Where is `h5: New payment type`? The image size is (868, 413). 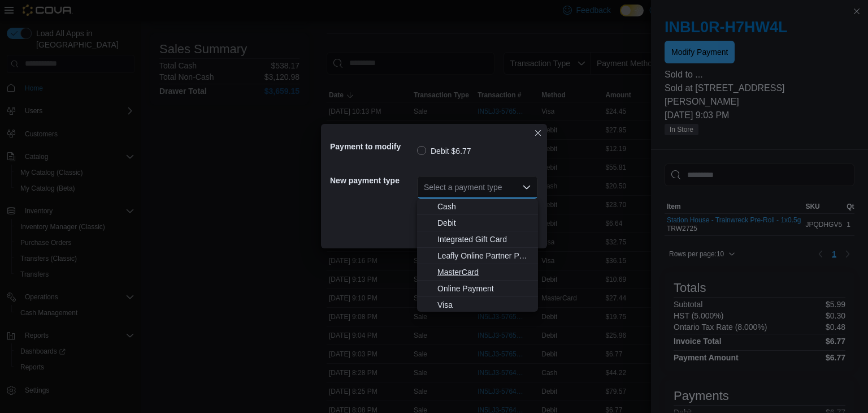 h5: New payment type is located at coordinates (372, 181).